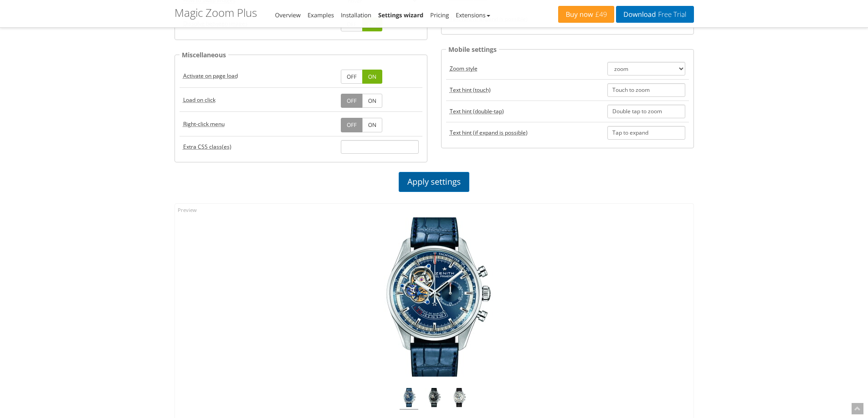 The width and height of the screenshot is (868, 418). Describe the element at coordinates (439, 15) in the screenshot. I see `a: Pricing` at that location.